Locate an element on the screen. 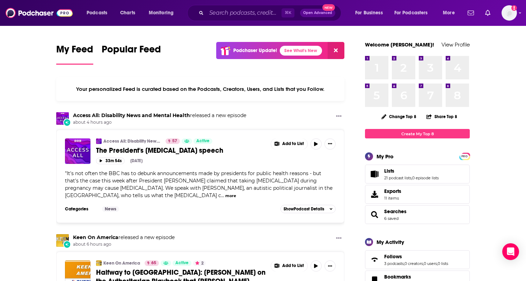  a: Exports is located at coordinates (417, 194).